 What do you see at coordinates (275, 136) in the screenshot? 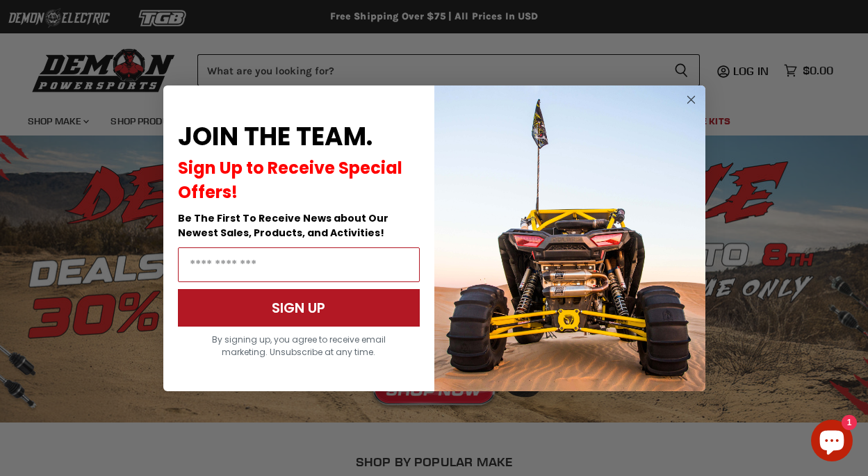
I see `span: JOIN THE TEAM.` at bounding box center [275, 136].